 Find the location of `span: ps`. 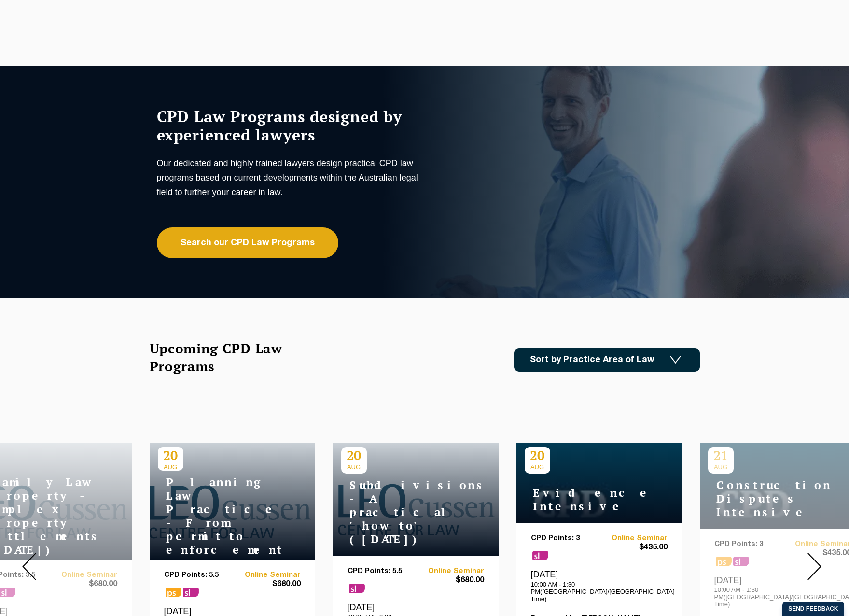

span: ps is located at coordinates (173, 592).